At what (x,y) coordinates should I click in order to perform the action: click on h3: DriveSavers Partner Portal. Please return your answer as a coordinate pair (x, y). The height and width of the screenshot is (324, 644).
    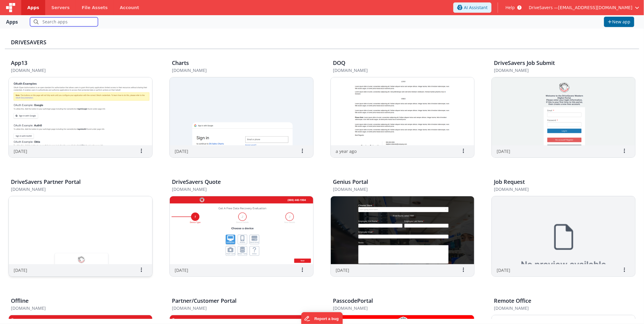
    Looking at the image, I should click on (46, 182).